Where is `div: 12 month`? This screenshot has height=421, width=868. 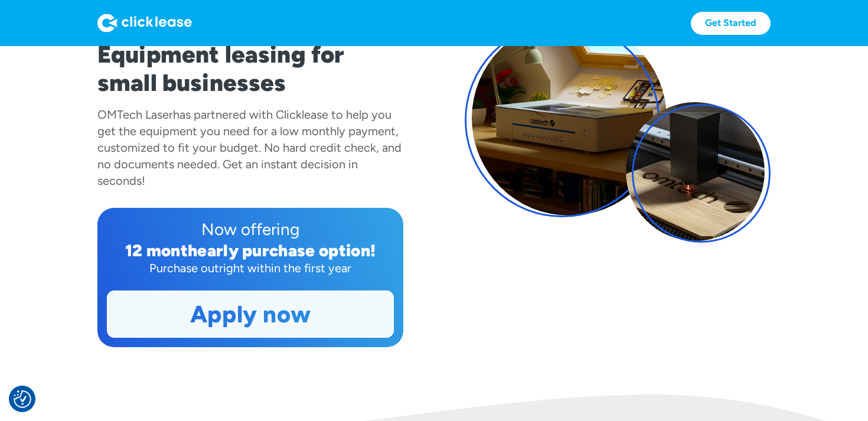 div: 12 month is located at coordinates (161, 250).